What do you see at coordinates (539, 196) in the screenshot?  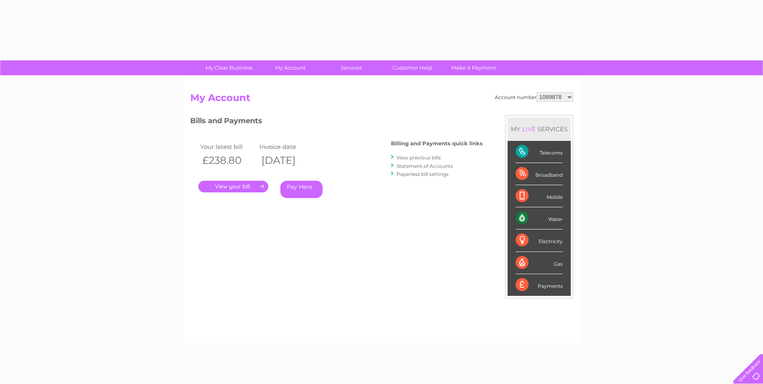 I see `div: Mobile` at bounding box center [539, 196].